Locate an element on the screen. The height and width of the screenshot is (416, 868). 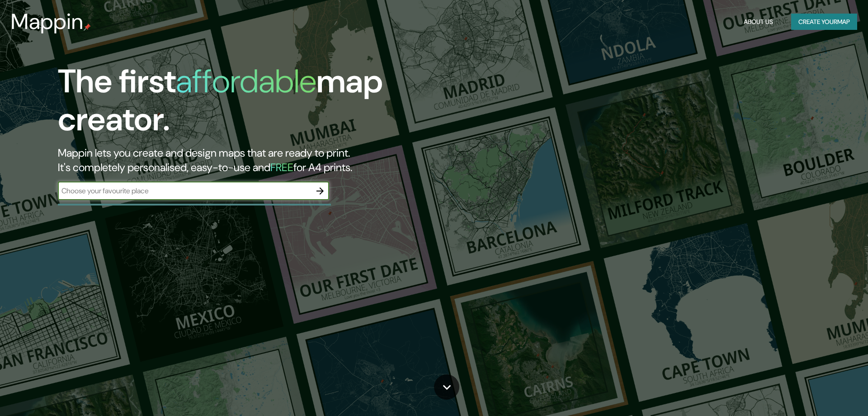
button: About Us is located at coordinates (758, 22).